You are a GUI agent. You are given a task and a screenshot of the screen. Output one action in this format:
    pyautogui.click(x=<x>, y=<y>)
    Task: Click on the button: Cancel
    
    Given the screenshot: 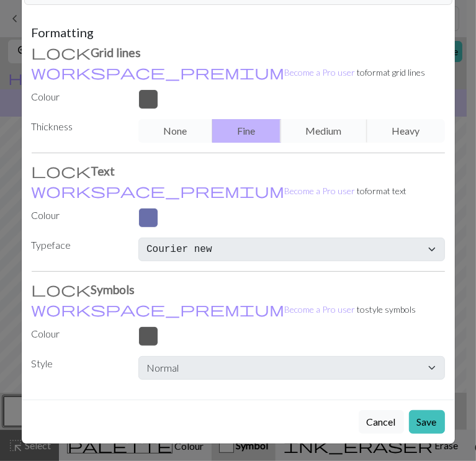 What is the action you would take?
    pyautogui.click(x=381, y=421)
    